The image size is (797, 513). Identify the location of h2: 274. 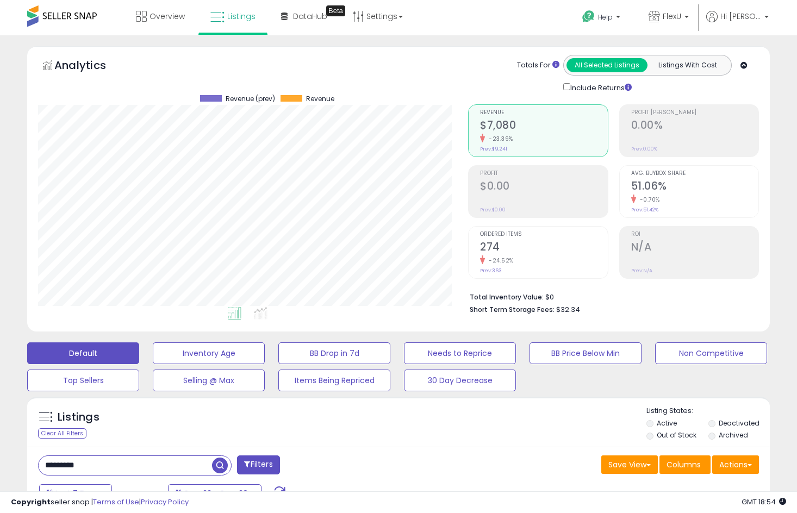
(543, 248).